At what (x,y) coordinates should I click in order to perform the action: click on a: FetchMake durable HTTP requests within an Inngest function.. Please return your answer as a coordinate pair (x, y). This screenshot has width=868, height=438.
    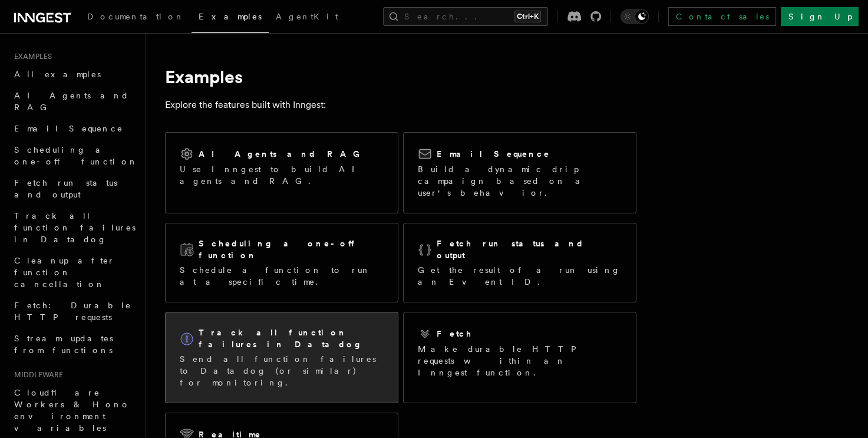
    Looking at the image, I should click on (520, 358).